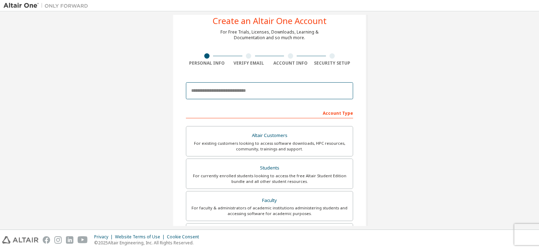 The height and width of the screenshot is (250, 539). What do you see at coordinates (270, 21) in the screenshot?
I see `div: Create an Altair One Account` at bounding box center [270, 21].